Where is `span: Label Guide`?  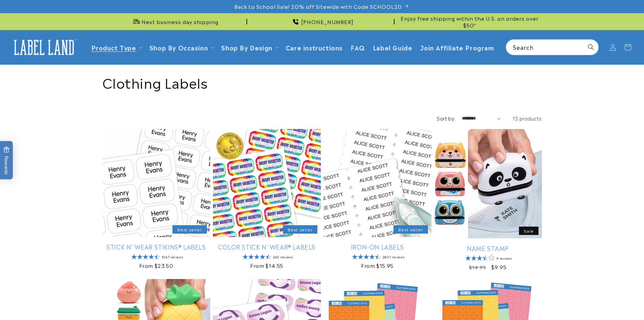
span: Label Guide is located at coordinates (392, 47).